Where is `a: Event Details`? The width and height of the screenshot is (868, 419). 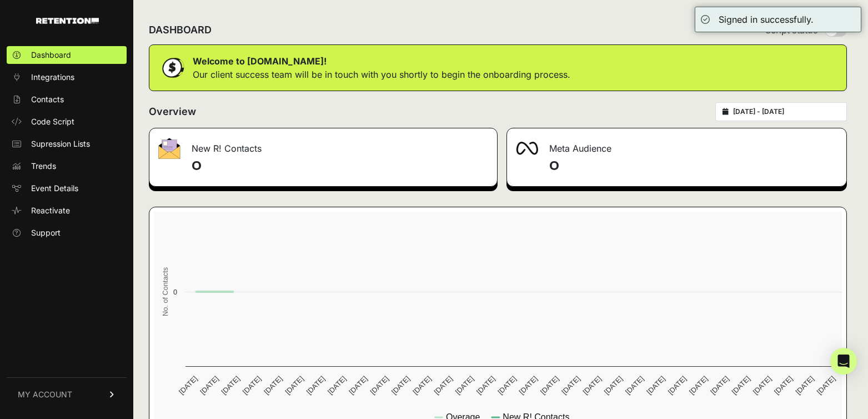
a: Event Details is located at coordinates (67, 189).